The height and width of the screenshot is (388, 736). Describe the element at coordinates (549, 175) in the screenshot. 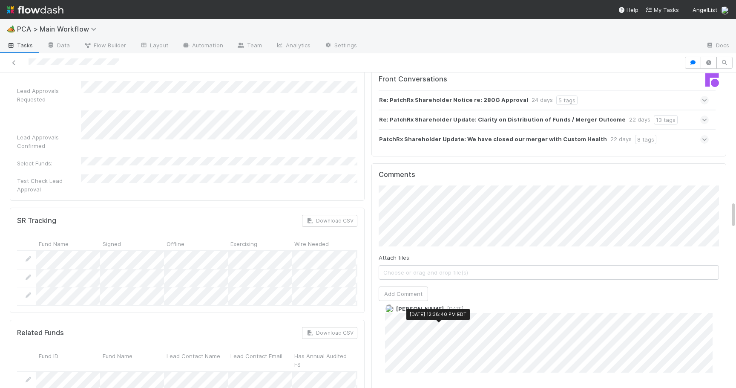

I see `h5: Comments` at that location.